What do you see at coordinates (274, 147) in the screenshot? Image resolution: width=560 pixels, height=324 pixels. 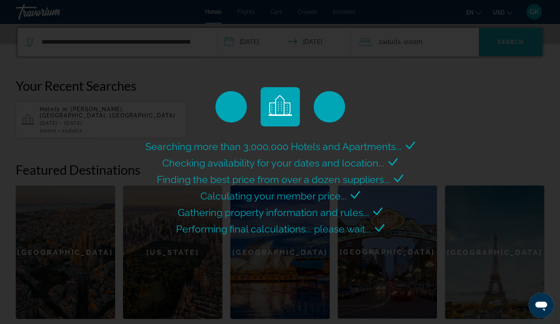 I see `span: Searching more than 3,000,000 Hotels and Apartments...` at bounding box center [274, 147].